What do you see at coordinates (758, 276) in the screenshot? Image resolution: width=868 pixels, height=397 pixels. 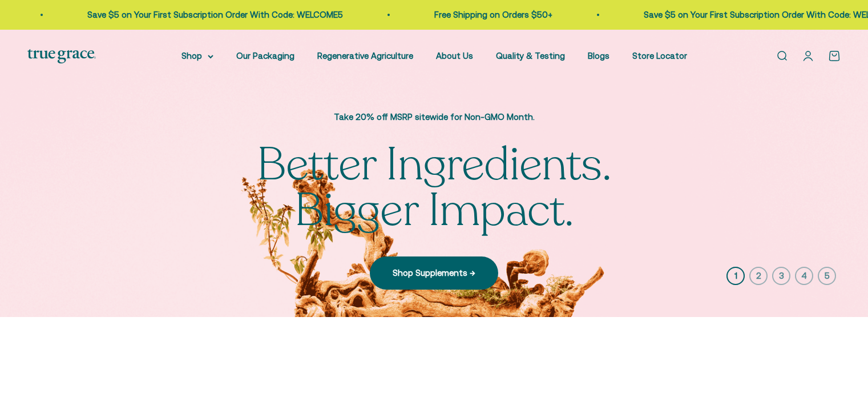 I see `button: 2` at bounding box center [758, 276].